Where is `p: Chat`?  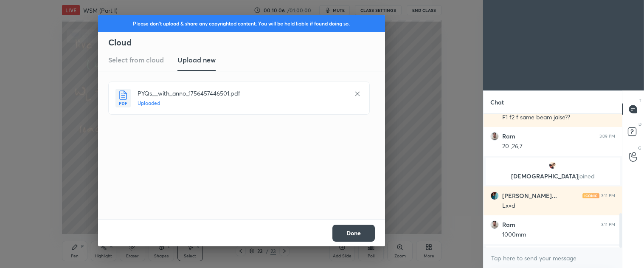
p: Chat is located at coordinates (497, 102).